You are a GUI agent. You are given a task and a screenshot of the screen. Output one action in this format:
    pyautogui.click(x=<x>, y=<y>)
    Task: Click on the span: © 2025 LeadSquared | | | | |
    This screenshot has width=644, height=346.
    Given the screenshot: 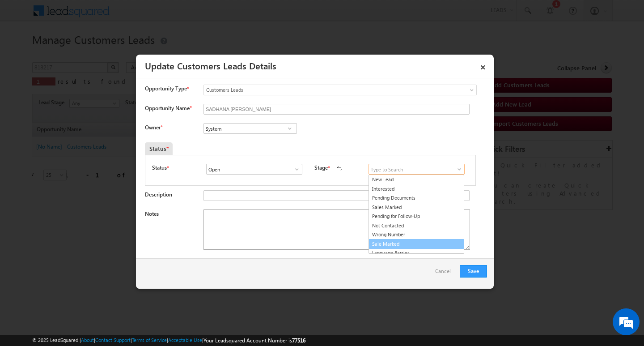 What is the action you would take?
    pyautogui.click(x=169, y=340)
    